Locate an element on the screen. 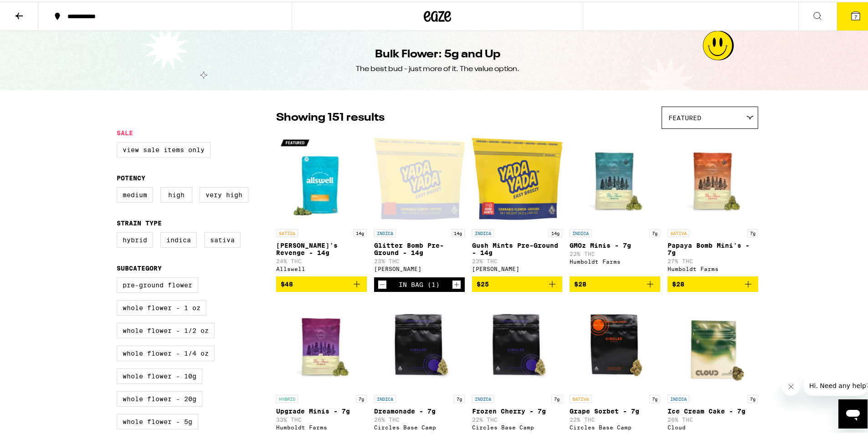 This screenshot has height=434, width=868. a: Open page for Gush Mints Pre-Ground - 14g from Yada Yada is located at coordinates (517, 203).